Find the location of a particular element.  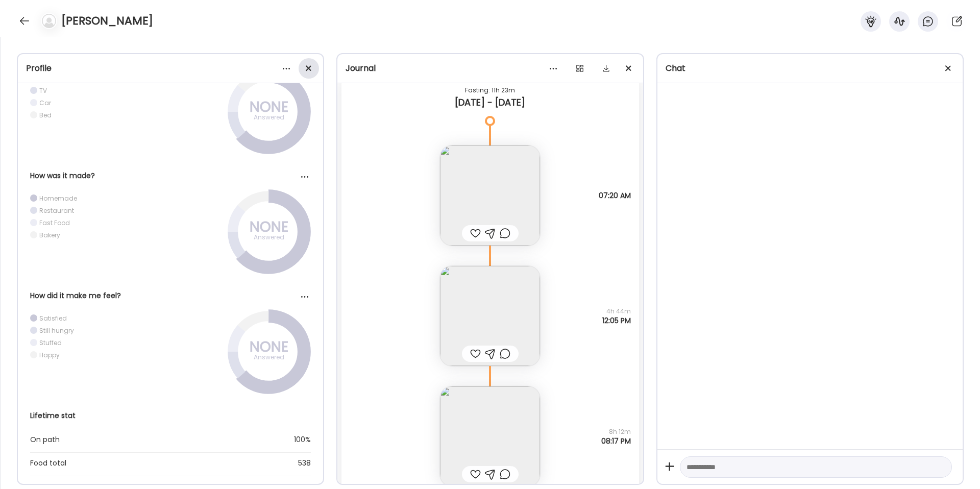

div: On path is located at coordinates (128, 440).